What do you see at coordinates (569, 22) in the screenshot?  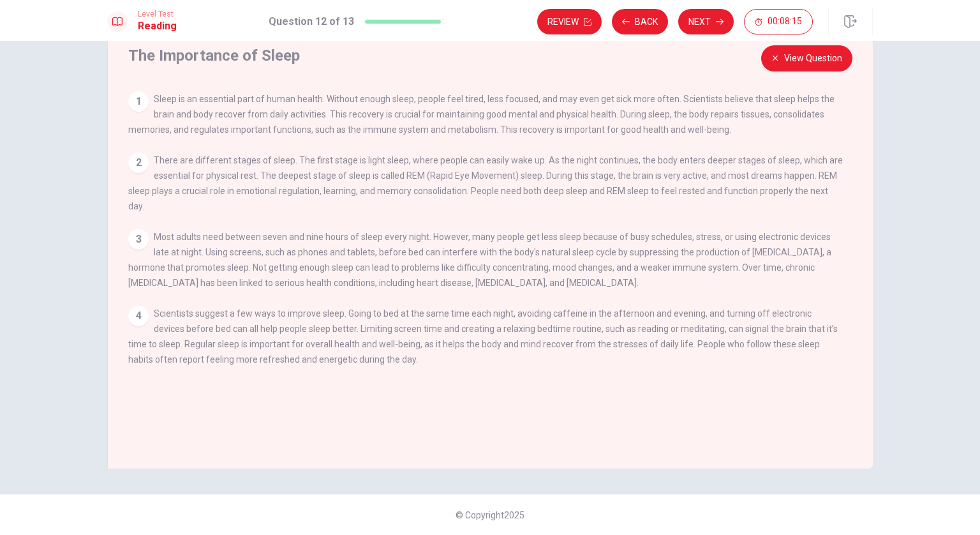 I see `button: Review` at bounding box center [569, 22].